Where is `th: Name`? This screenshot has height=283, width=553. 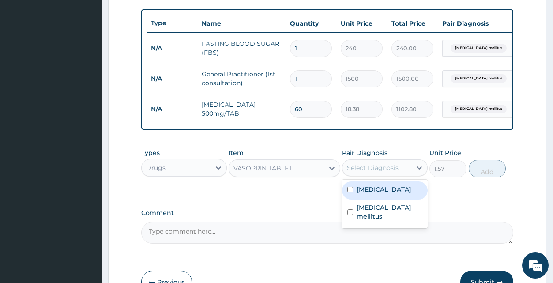 th: Name is located at coordinates (241, 23).